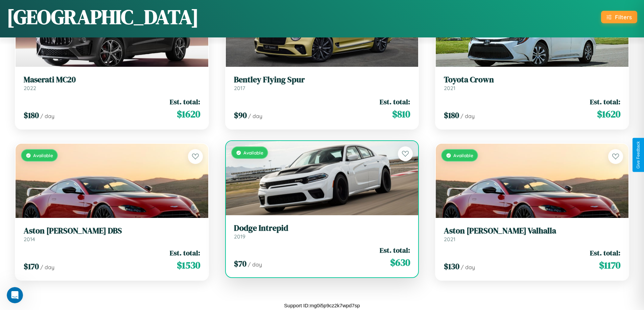 Image resolution: width=644 pixels, height=310 pixels. Describe the element at coordinates (239, 88) in the screenshot. I see `span: 2017` at that location.